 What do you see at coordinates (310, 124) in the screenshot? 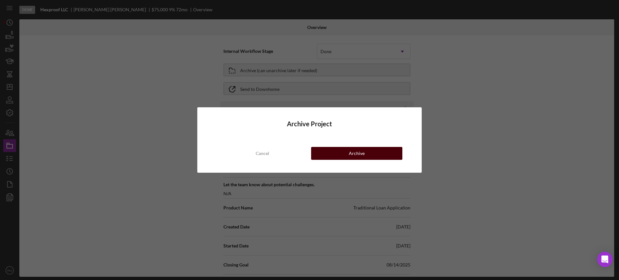
I see `h4: Archive Project` at bounding box center [310, 124].